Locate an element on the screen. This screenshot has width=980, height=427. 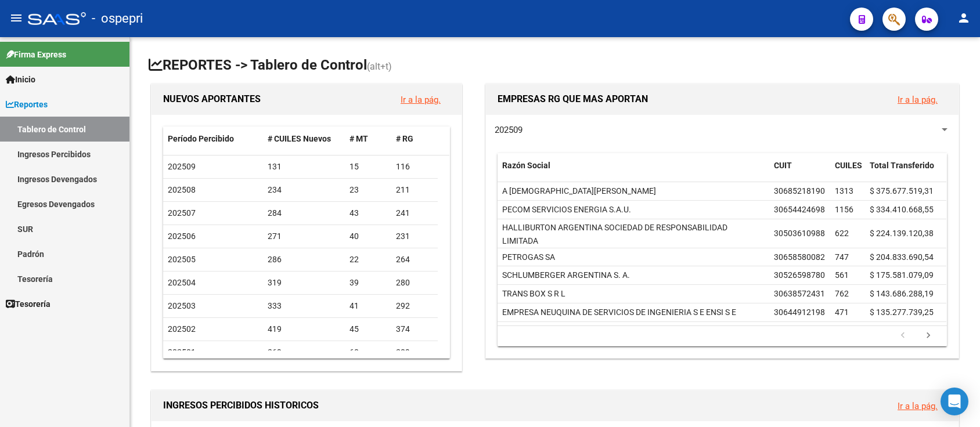
span: EMPRESAS RG QUE MAS APORTAN is located at coordinates (572, 98).